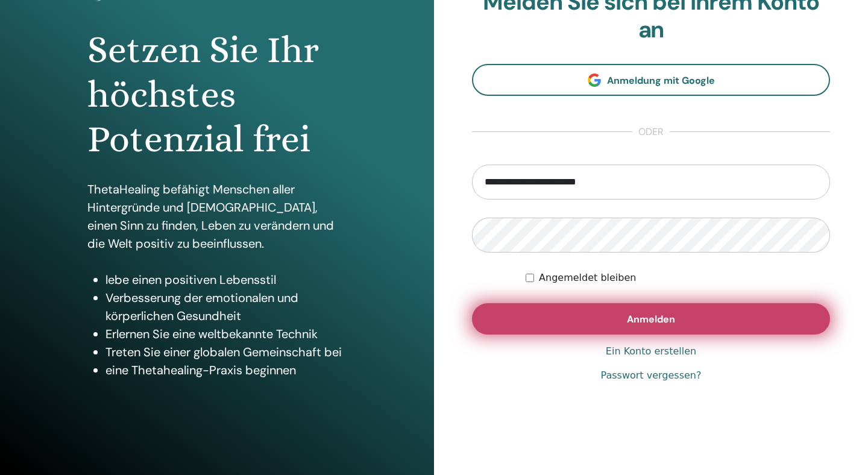 The width and height of the screenshot is (868, 475). Describe the element at coordinates (678, 278) in the screenshot. I see `div: Keep me authenticated indefinitely or until I manually logout` at that location.